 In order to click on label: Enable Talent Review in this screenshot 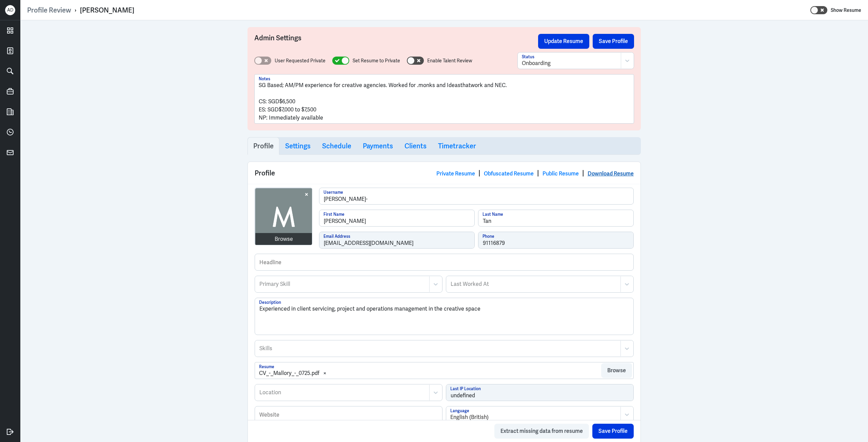, I will do `click(450, 60)`.